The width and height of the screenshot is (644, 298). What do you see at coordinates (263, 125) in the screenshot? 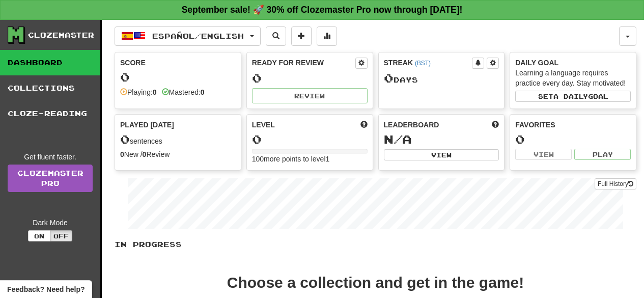
I see `span: Level` at bounding box center [263, 125].